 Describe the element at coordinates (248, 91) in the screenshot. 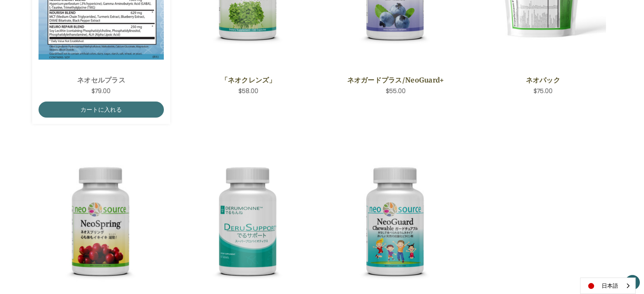

I see `span: $58.00` at that location.